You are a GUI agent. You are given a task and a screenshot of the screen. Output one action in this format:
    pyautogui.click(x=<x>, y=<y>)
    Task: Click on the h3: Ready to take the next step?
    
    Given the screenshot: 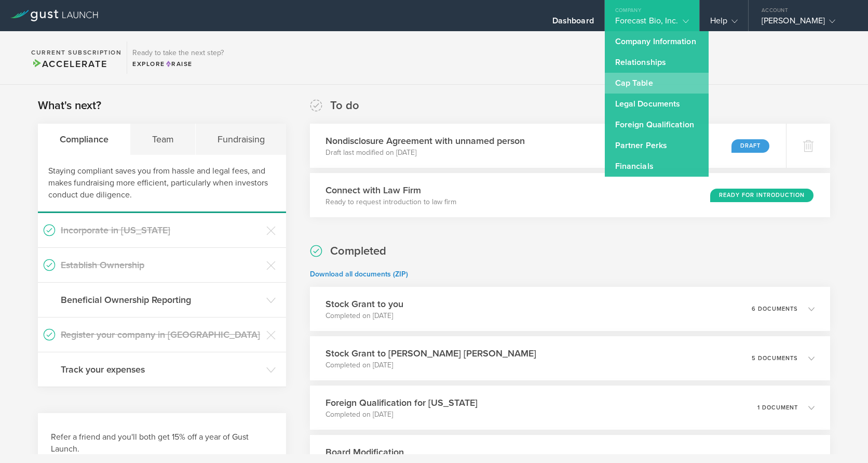 What is the action you would take?
    pyautogui.click(x=178, y=53)
    